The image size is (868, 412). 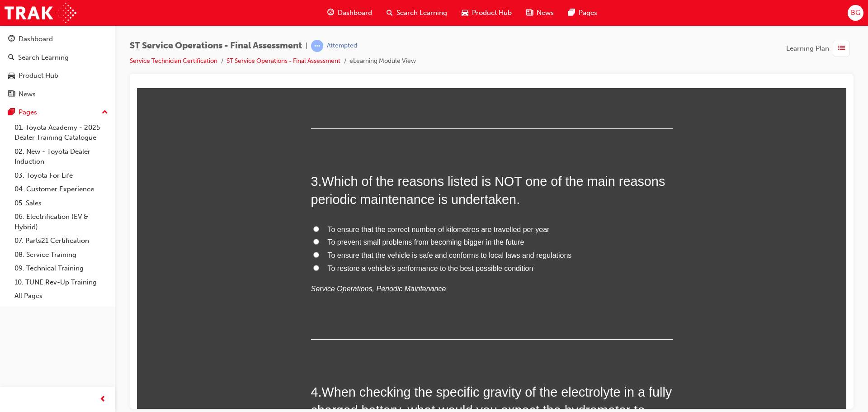 I want to click on span: Product Hub, so click(x=492, y=13).